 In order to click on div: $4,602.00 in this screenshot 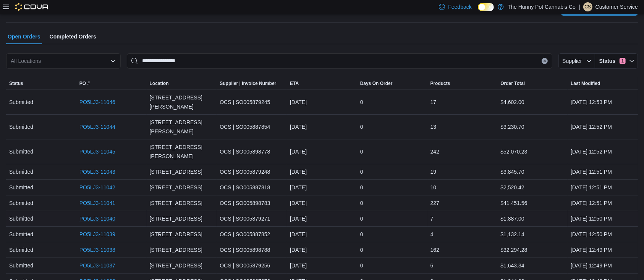, I will do `click(532, 102)`.